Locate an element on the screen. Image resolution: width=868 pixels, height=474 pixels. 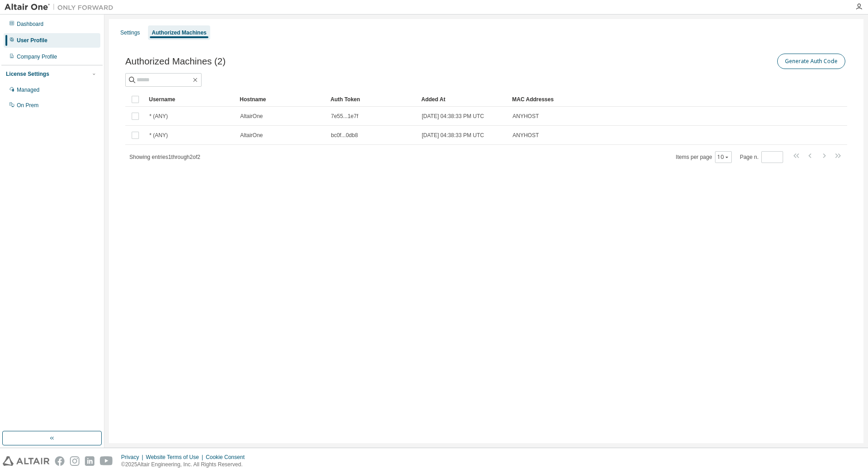
div: User Profile is located at coordinates (32, 40).